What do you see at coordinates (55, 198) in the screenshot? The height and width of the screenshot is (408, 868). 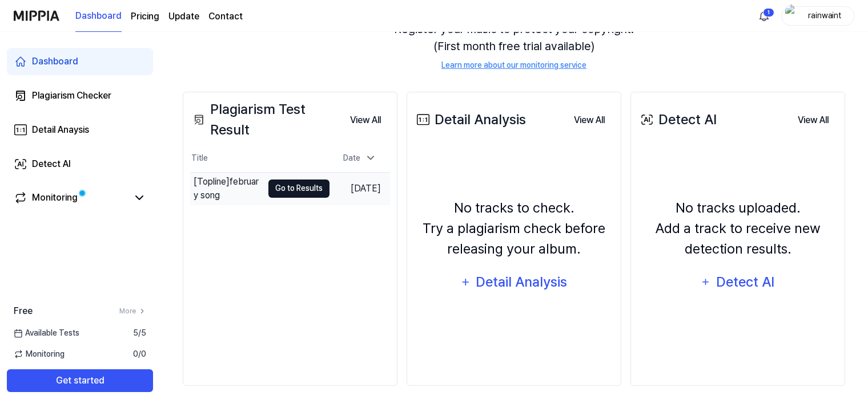 I see `div: Monitoring` at bounding box center [55, 198].